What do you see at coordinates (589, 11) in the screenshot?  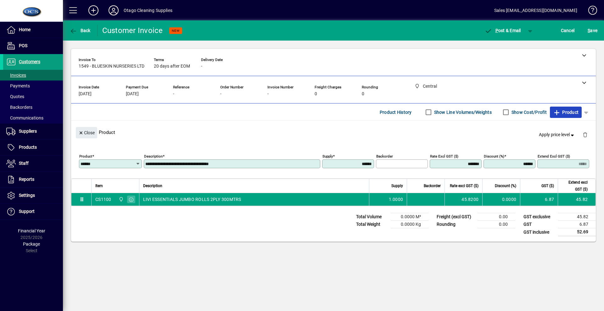 I see `a: Knowledge Base` at bounding box center [589, 11].